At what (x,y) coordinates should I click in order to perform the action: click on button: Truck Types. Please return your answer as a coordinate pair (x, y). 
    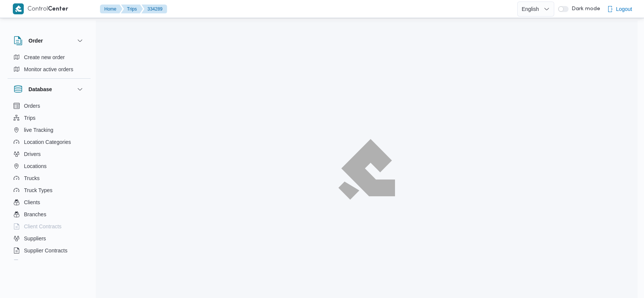
    Looking at the image, I should click on (49, 191).